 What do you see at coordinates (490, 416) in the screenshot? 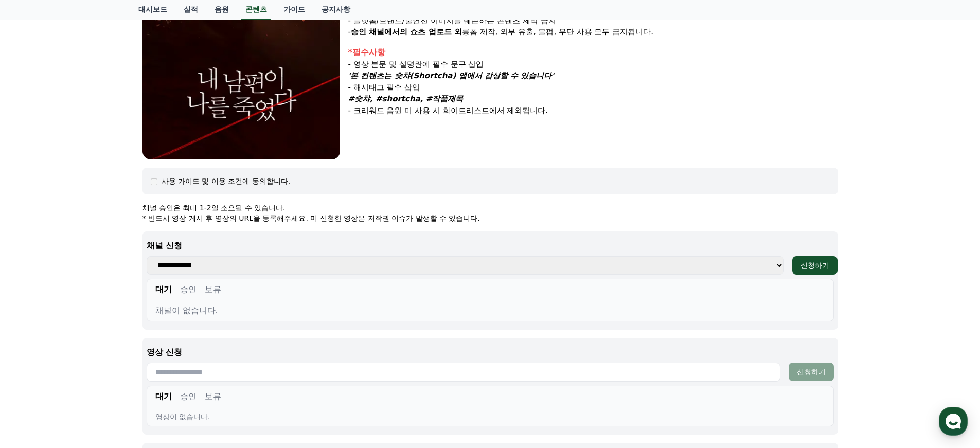
I see `div: 영상이 없습니다.` at bounding box center [490, 416].